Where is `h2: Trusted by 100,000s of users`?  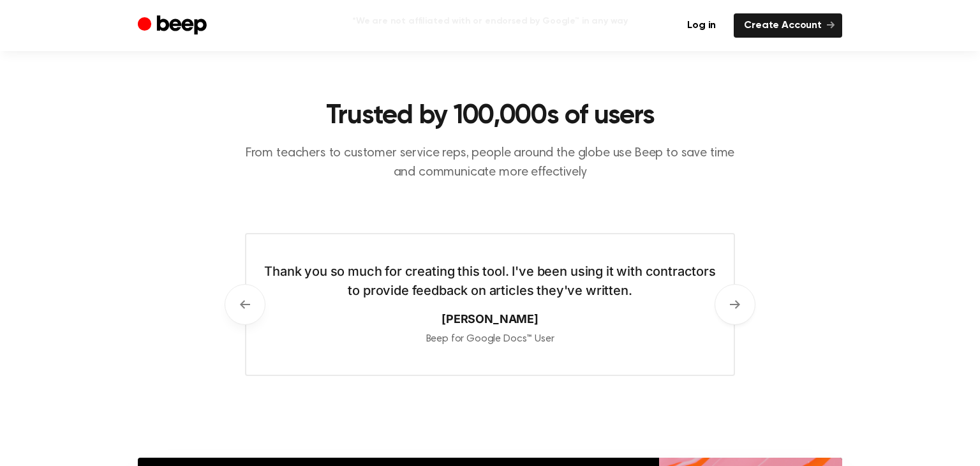
h2: Trusted by 100,000s of users is located at coordinates (490, 116).